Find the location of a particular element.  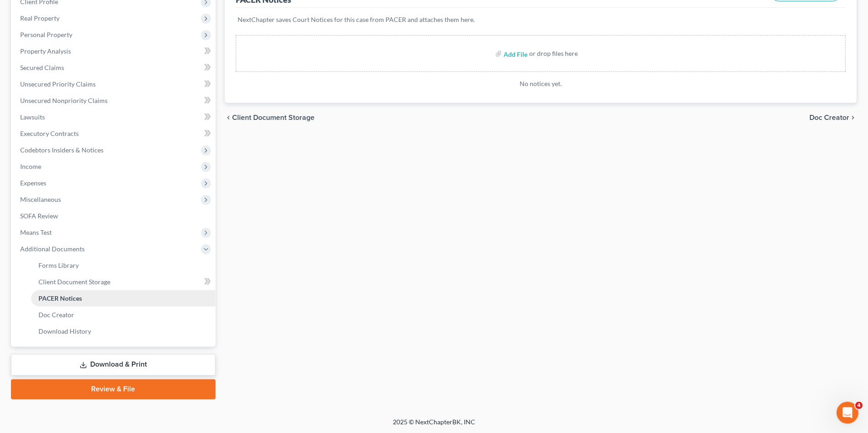

span: Secured Claims is located at coordinates (42, 67).